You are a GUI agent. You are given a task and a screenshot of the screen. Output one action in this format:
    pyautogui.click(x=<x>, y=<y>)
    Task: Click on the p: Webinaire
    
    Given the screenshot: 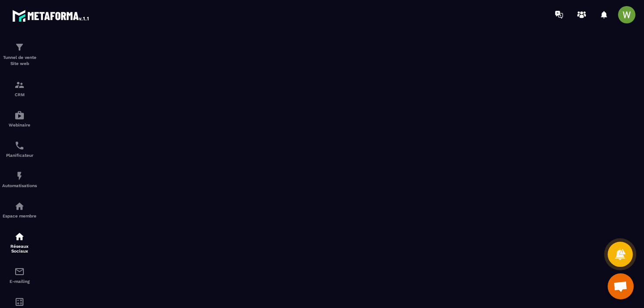 What is the action you would take?
    pyautogui.click(x=20, y=125)
    